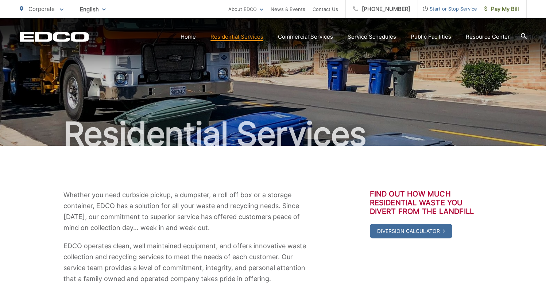 The height and width of the screenshot is (300, 546). I want to click on a: Public Facilities, so click(431, 37).